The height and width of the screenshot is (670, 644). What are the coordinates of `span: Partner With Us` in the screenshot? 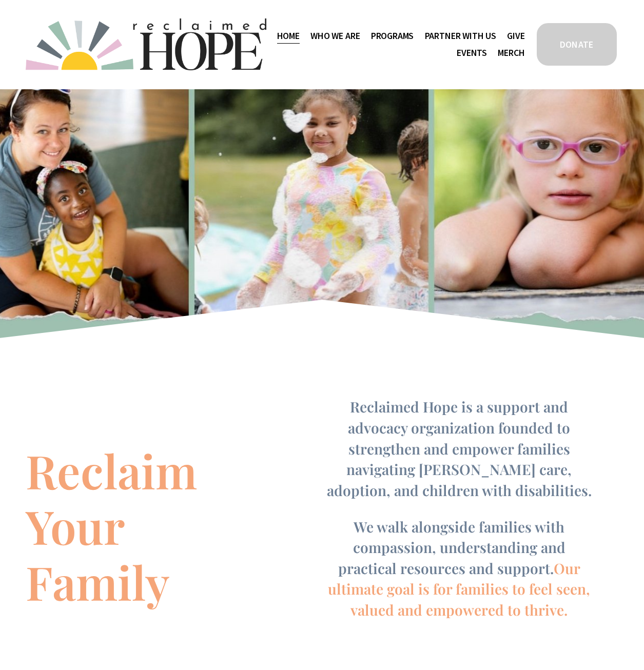 It's located at (460, 36).